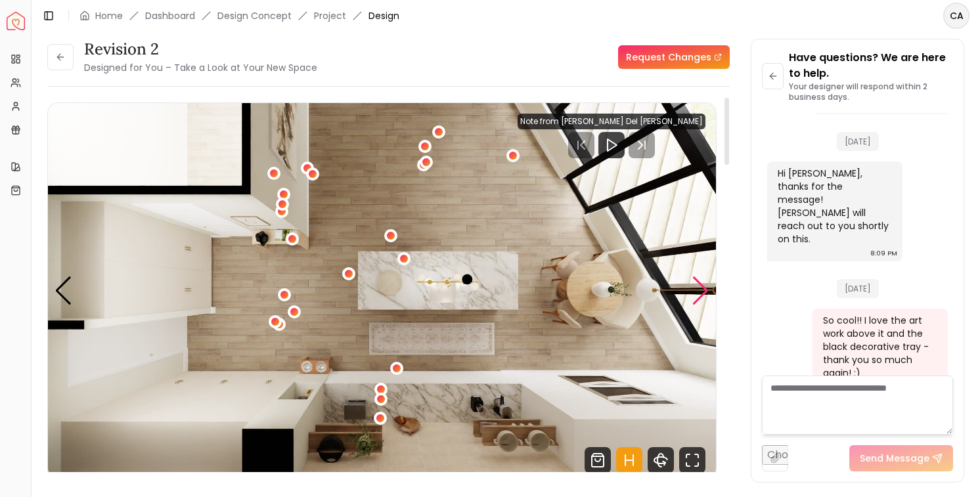  What do you see at coordinates (200, 67) in the screenshot?
I see `small: Designed for You – Take a Look at Your New Space` at bounding box center [200, 67].